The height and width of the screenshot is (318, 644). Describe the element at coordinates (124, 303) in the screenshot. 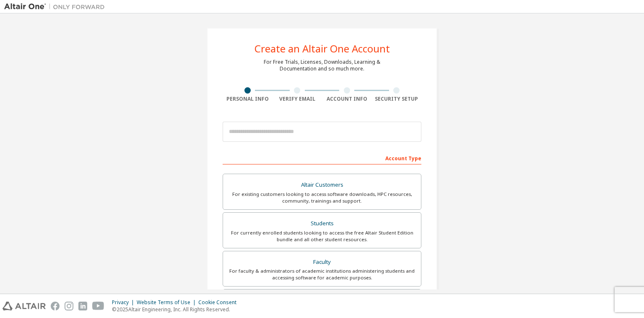

I see `div: Privacy` at that location.